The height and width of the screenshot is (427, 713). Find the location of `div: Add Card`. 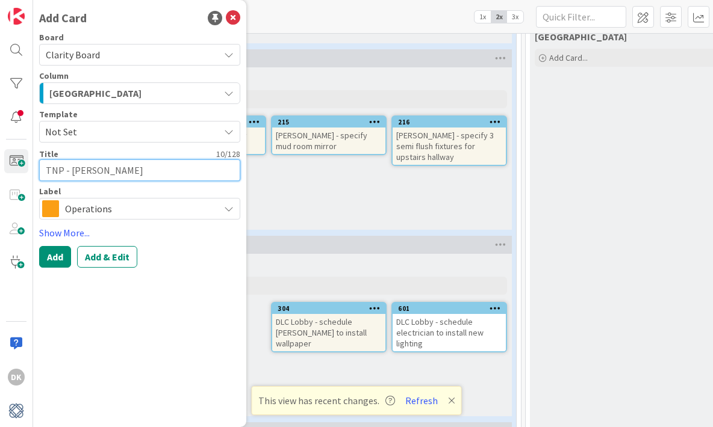

div: Add Card is located at coordinates (63, 18).